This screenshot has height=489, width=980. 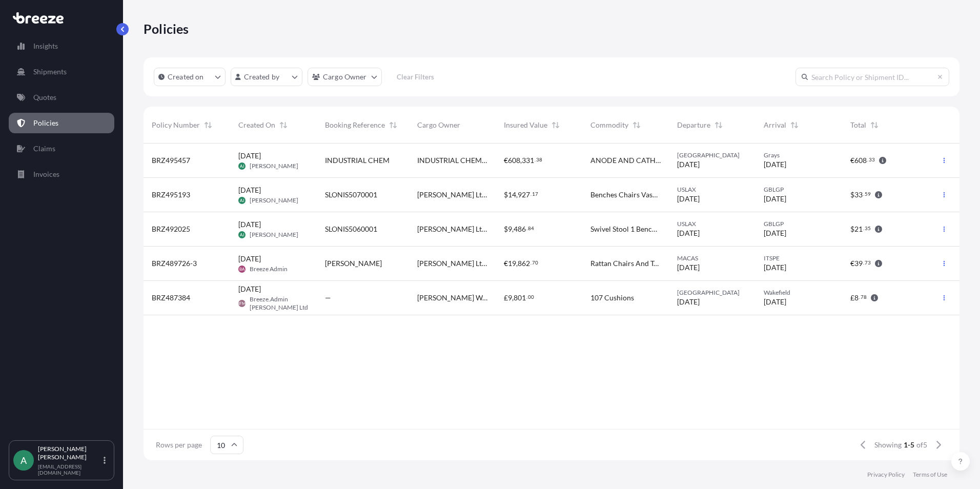 What do you see at coordinates (61, 46) in the screenshot?
I see `a: Insights` at bounding box center [61, 46].